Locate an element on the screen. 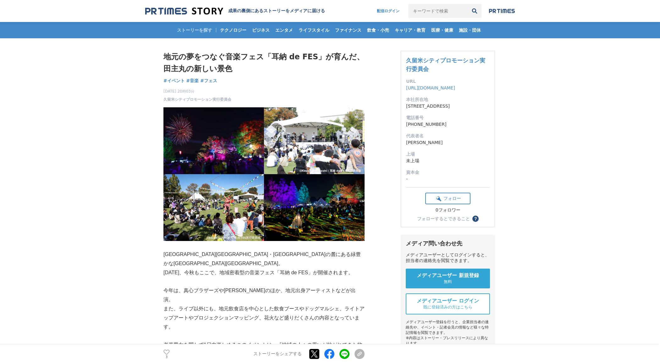 This screenshot has height=364, width=660. div: 0フォロワー is located at coordinates (448, 210).